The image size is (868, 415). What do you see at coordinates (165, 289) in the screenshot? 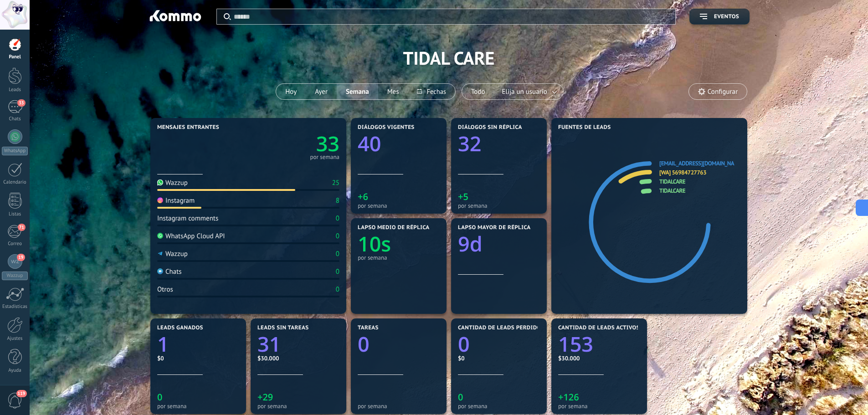
I see `div: Otros` at bounding box center [165, 289].